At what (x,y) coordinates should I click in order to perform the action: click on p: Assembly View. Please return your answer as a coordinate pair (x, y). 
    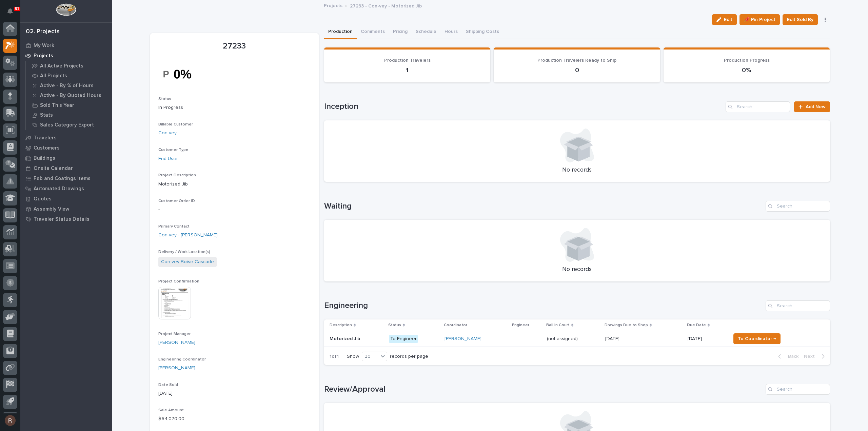
    Looking at the image, I should click on (51, 209).